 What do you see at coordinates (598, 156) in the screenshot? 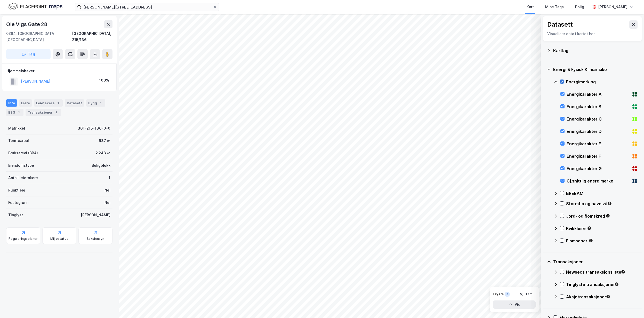
I see `div: Energikarakter F` at bounding box center [598, 156].